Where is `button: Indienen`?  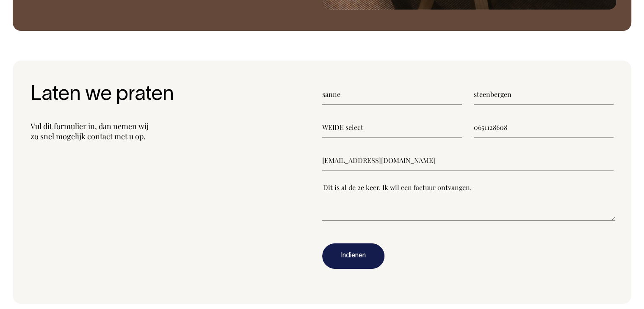 button: Indienen is located at coordinates (353, 256).